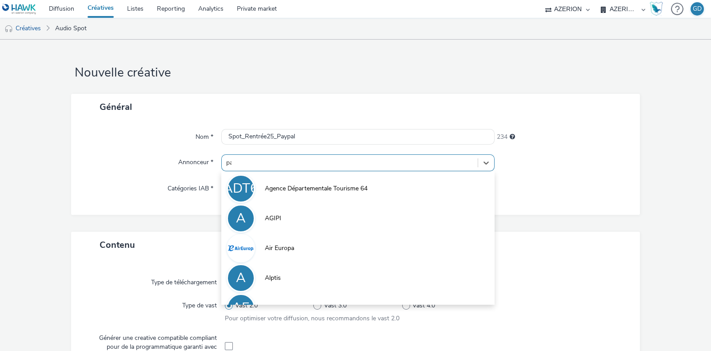 This screenshot has height=351, width=711. I want to click on label: Type de téléchargement, so click(184, 280).